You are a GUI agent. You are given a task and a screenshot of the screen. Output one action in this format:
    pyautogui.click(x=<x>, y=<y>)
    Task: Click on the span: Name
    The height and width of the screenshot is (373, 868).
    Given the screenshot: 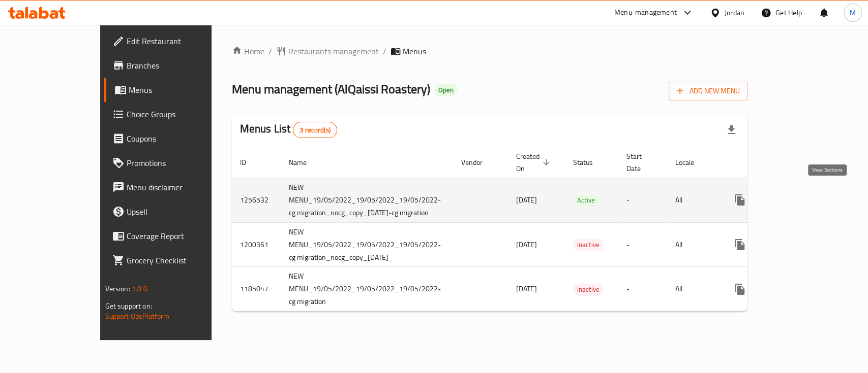 What is the action you would take?
    pyautogui.click(x=304, y=162)
    